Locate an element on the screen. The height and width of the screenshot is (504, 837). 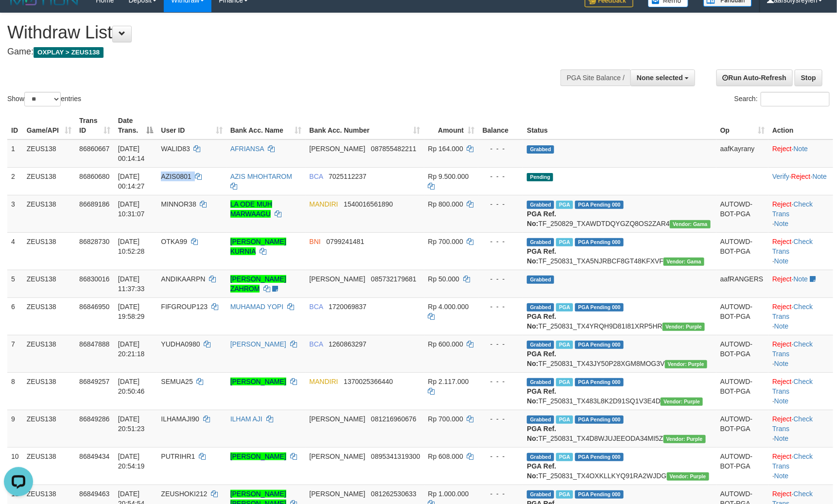
span: Marked by aafRornrotha is located at coordinates (564, 495).